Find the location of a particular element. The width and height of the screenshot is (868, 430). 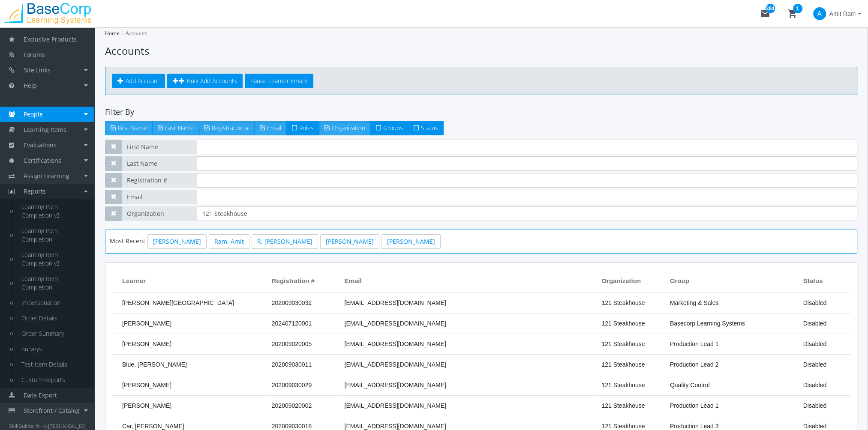

h4: Filter By is located at coordinates (481, 112).